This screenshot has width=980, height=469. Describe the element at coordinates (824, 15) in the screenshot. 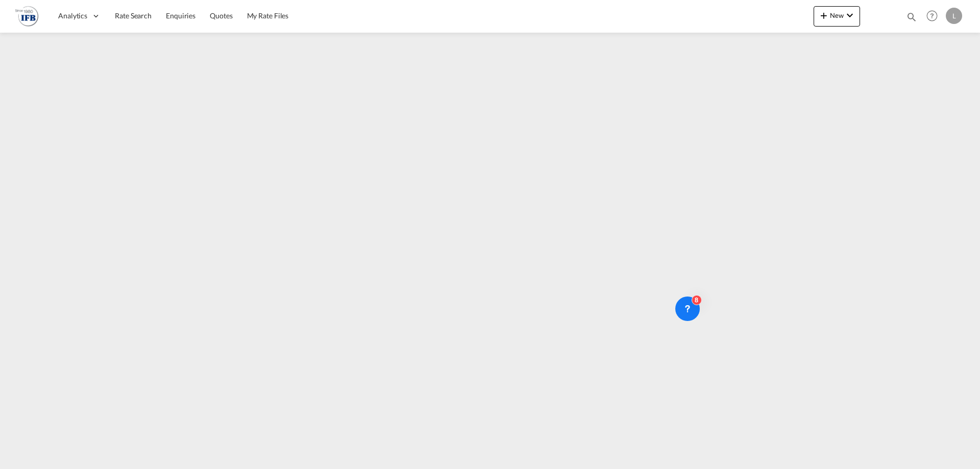

I see `md-icon: icon-plus 400-fg` at that location.